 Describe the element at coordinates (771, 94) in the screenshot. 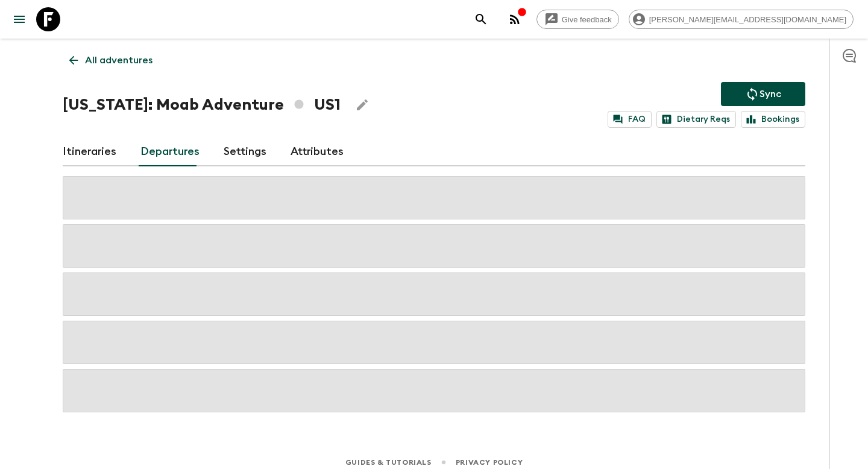

I see `p: Sync` at that location.